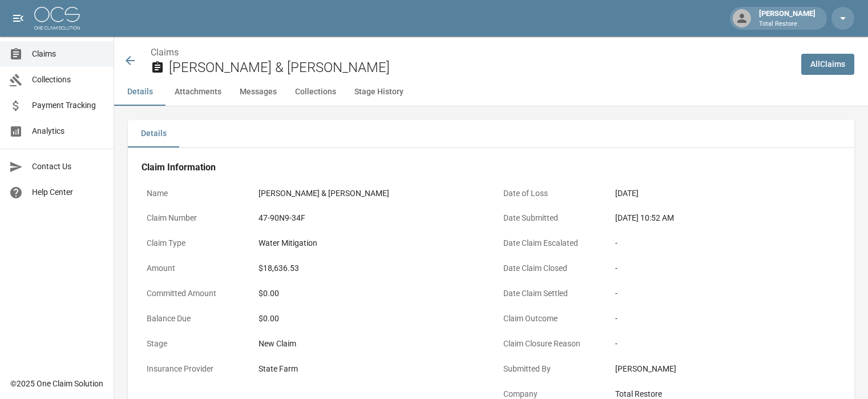 The height and width of the screenshot is (399, 868). I want to click on button: Collections, so click(316, 92).